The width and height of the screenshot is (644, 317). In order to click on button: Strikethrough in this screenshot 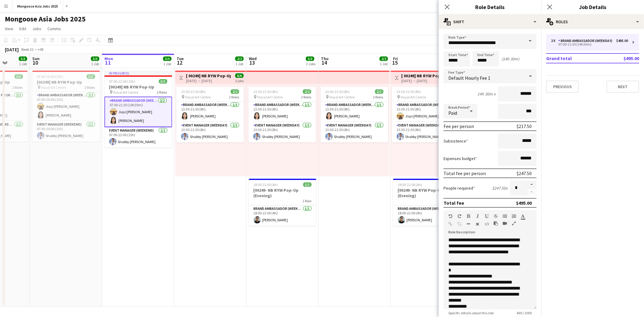, I will do `click(496, 216)`.